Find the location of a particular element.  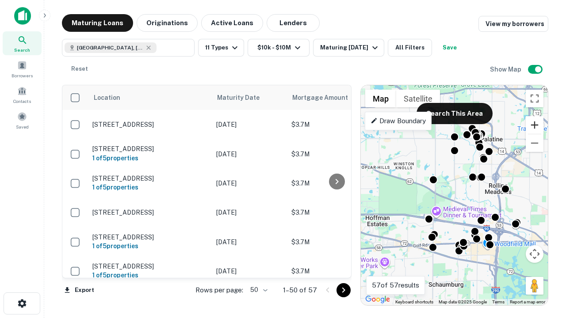

span: Search is located at coordinates (22, 50).